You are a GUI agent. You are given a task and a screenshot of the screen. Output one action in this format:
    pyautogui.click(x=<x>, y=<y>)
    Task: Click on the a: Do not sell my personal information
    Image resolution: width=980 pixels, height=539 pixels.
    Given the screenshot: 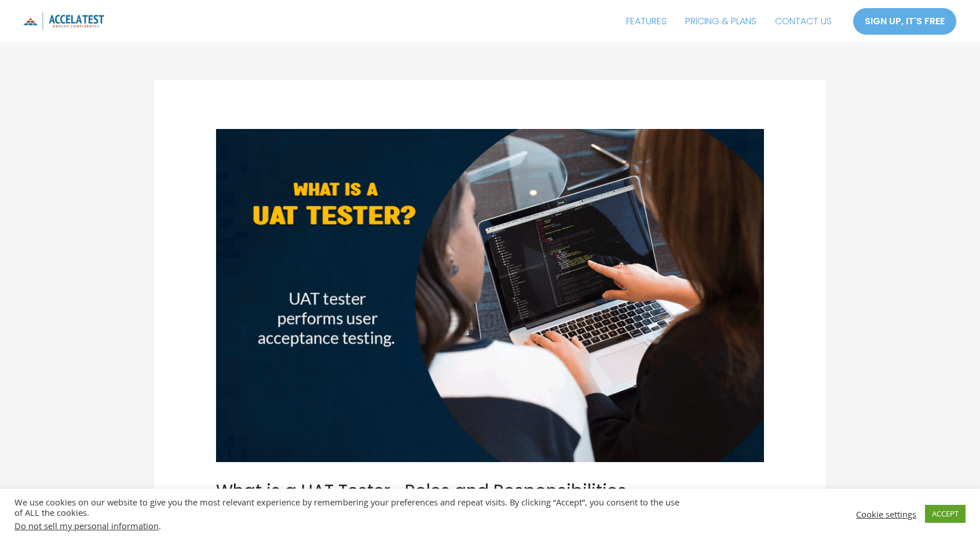 What is the action you would take?
    pyautogui.click(x=86, y=526)
    